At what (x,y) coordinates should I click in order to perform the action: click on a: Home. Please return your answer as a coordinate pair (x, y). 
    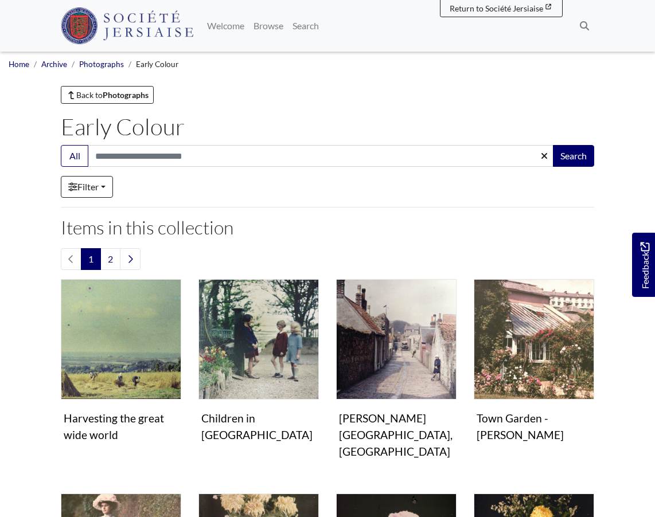
    Looking at the image, I should click on (19, 64).